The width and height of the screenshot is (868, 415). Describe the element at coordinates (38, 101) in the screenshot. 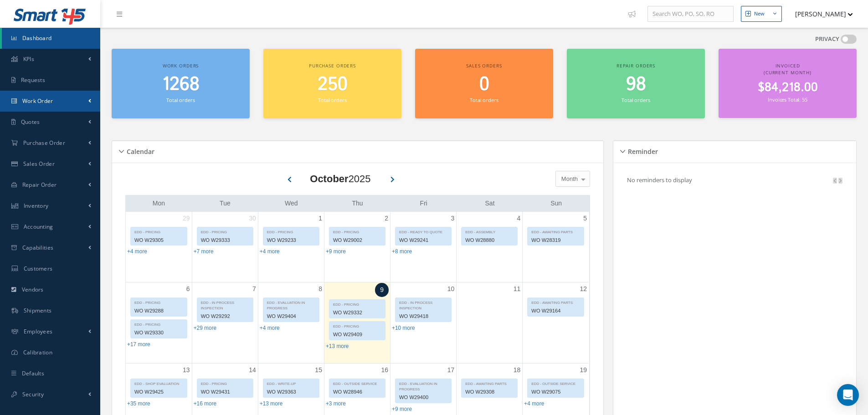

I see `span: Work Order` at that location.